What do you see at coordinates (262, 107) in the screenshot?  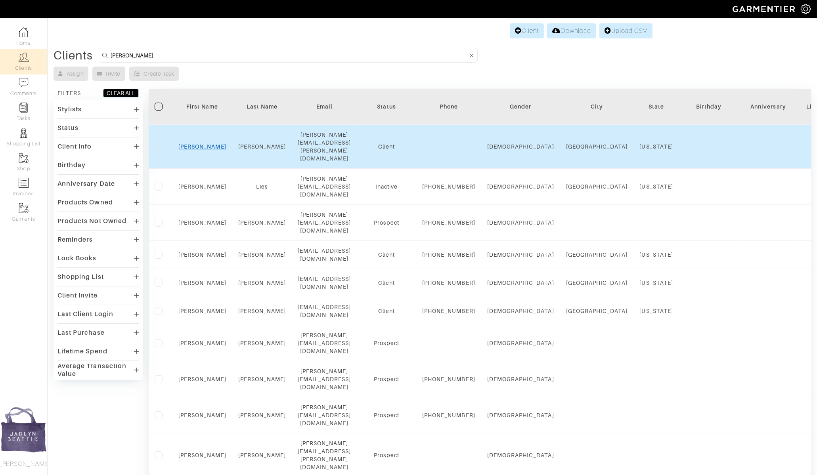 I see `div: Last Name` at bounding box center [262, 107].